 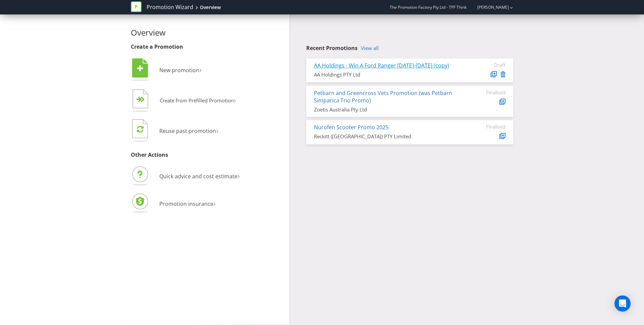 What do you see at coordinates (184, 101) in the screenshot?
I see `button: Create from Prefilled Promotion›` at bounding box center [184, 101].